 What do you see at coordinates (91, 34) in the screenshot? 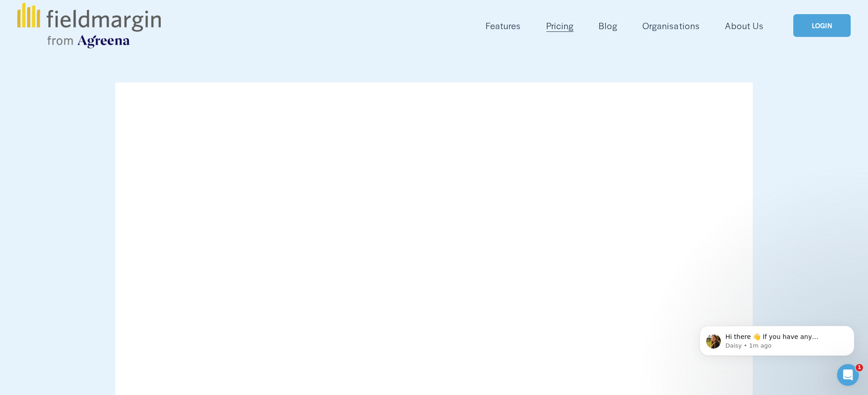
I see `div: message notification from Daisy, 1m ago. Hi there 👋 If you have any questions about our pricing o...` at bounding box center [91, 34].